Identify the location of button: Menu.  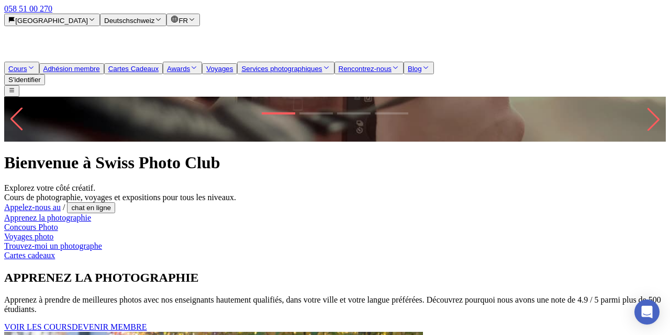
(12, 91).